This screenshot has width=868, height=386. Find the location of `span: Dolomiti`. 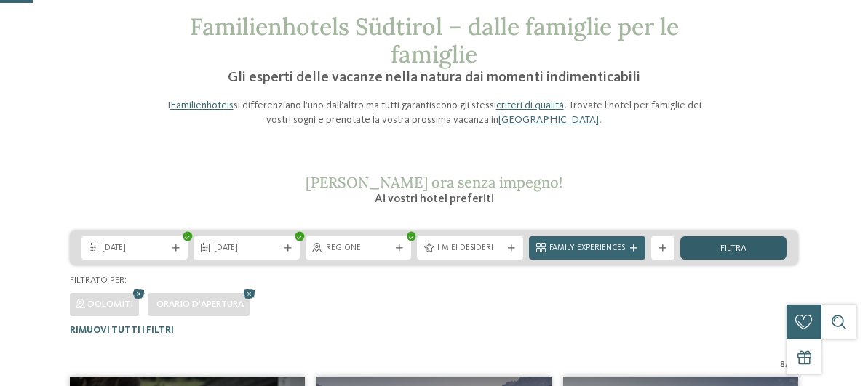

span: Dolomiti is located at coordinates (111, 304).